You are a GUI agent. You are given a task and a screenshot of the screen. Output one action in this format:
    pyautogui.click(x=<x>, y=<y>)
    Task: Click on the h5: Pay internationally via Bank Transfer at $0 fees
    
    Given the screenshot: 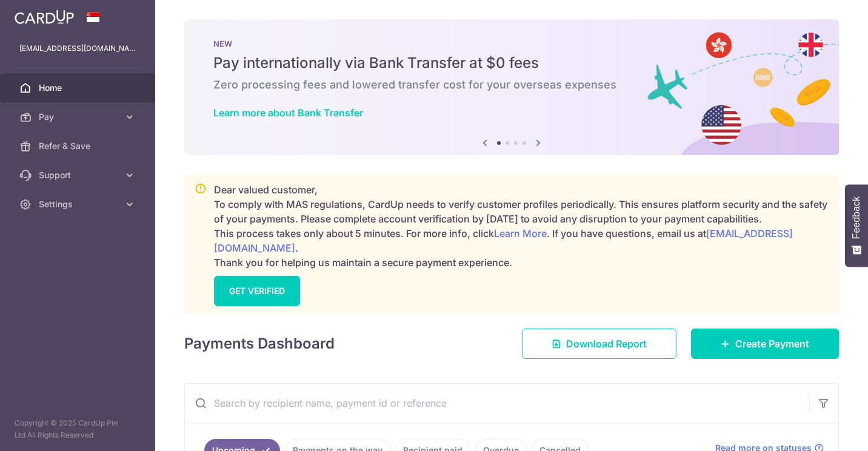 What is the action you would take?
    pyautogui.click(x=512, y=63)
    